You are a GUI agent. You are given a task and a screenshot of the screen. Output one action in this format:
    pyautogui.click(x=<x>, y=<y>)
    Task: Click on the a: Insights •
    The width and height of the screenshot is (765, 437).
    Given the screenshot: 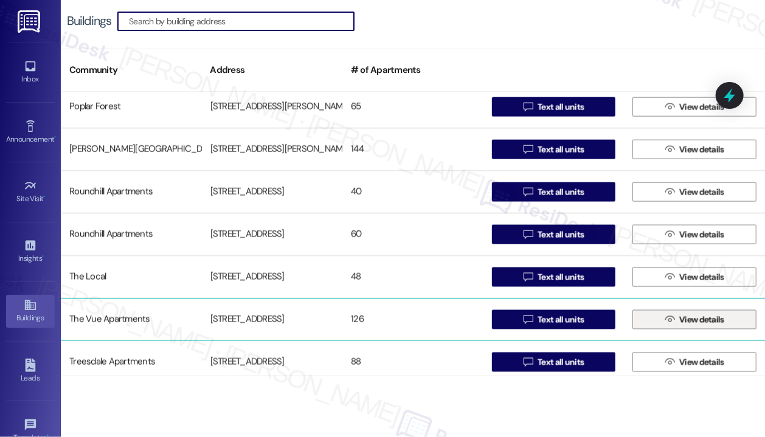 What is the action you would take?
    pyautogui.click(x=30, y=252)
    